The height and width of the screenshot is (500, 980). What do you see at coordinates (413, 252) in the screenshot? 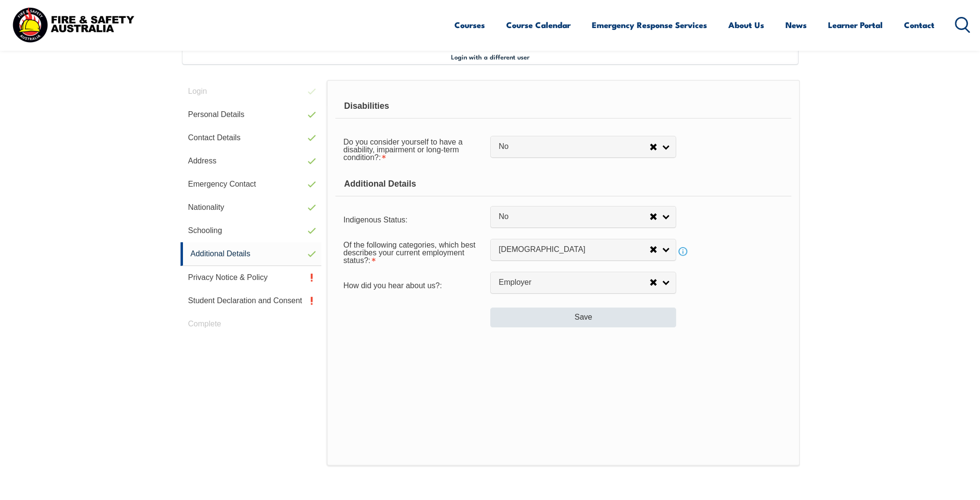
I see `div: Of the following categories, which best describes your current employment status? is required.` at bounding box center [413, 252].